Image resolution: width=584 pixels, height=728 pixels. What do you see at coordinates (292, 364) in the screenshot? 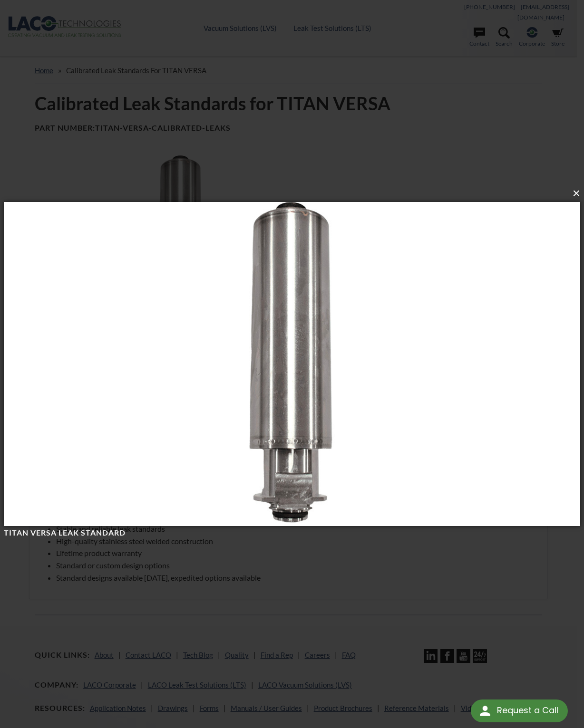
I see `img: TITAN VERSA Leak Standard` at bounding box center [292, 364].